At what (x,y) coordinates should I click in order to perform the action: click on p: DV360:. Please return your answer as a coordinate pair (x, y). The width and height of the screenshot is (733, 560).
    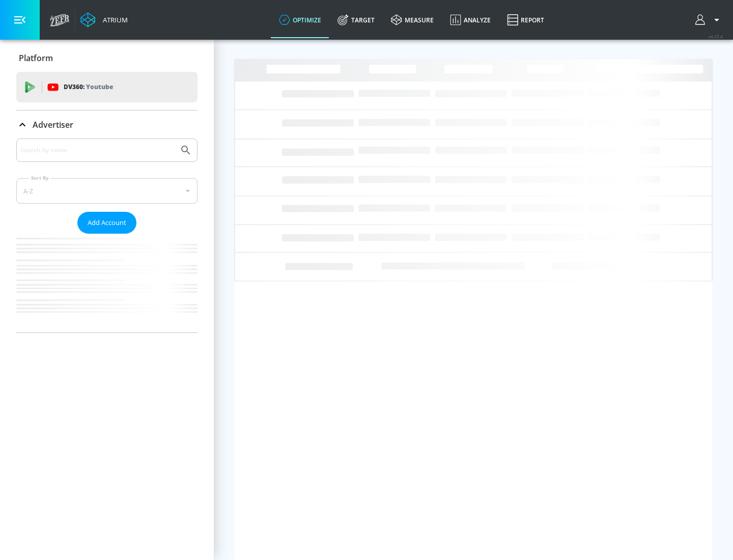
    Looking at the image, I should click on (88, 87).